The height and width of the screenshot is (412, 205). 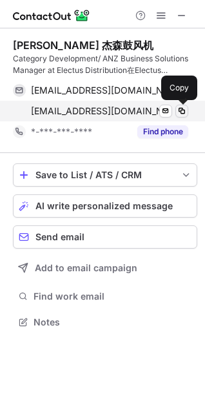 I want to click on span: Find work email, so click(x=113, y=296).